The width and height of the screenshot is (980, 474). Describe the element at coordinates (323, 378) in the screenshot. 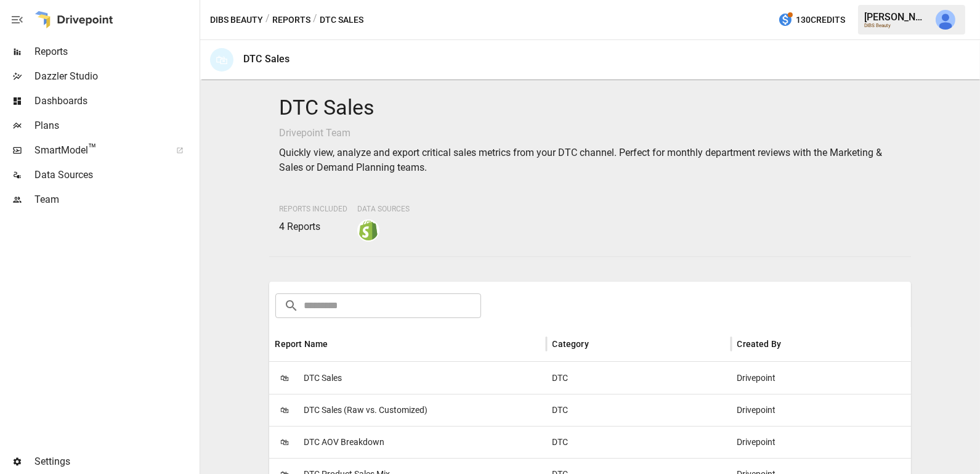

I see `span: DTC Sales` at that location.